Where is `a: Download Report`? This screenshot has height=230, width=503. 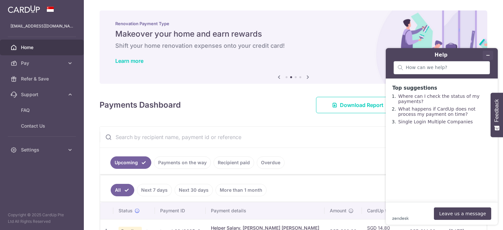
a: Download Report is located at coordinates (358, 105).